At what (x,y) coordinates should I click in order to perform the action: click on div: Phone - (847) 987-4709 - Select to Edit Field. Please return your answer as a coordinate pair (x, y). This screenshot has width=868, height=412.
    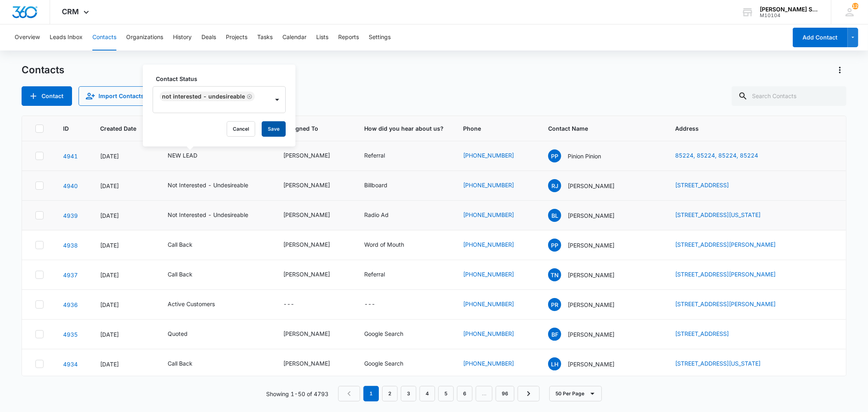
    Looking at the image, I should click on (496, 334).